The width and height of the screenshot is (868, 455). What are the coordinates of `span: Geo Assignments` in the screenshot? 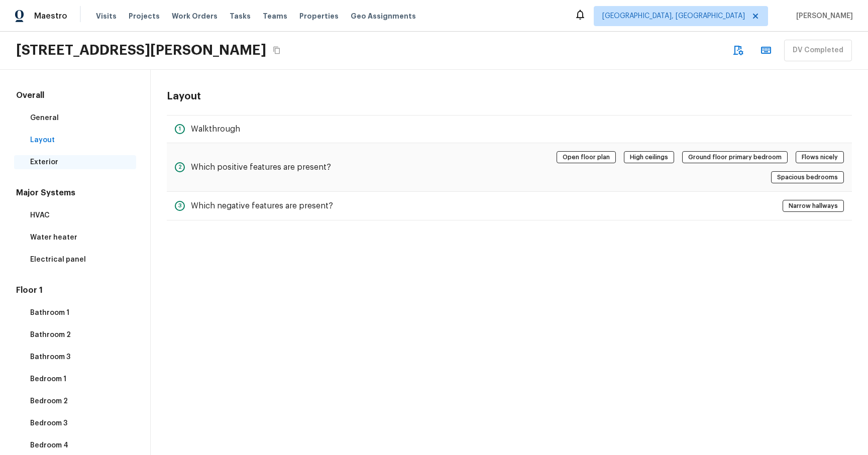 It's located at (383, 16).